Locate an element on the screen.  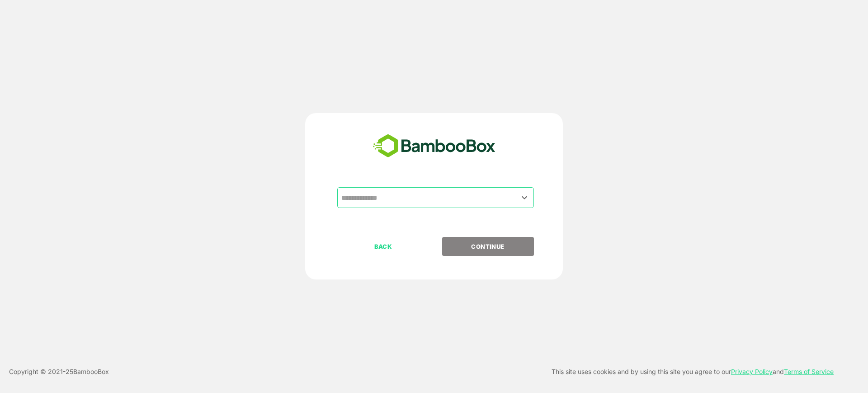
p: This site uses cookies and by using this site you agree to our and is located at coordinates (693, 372).